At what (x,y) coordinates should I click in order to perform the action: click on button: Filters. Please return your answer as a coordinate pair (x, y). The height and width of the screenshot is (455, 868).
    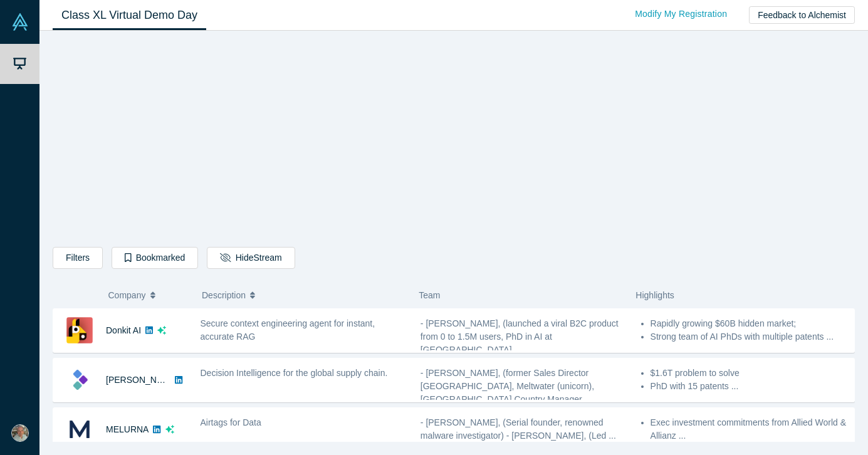
    Looking at the image, I should click on (77, 257).